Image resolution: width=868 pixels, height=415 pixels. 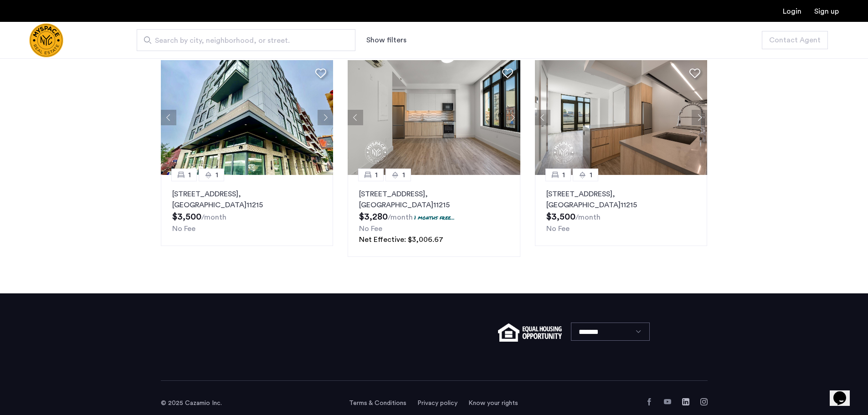 I want to click on a: Know your rights, so click(x=493, y=403).